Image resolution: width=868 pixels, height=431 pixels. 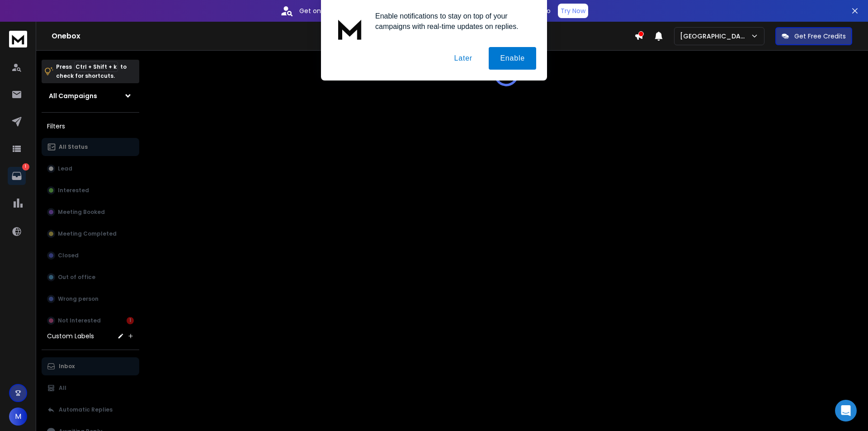 What do you see at coordinates (91, 126) in the screenshot?
I see `h3: Filters` at bounding box center [91, 126].